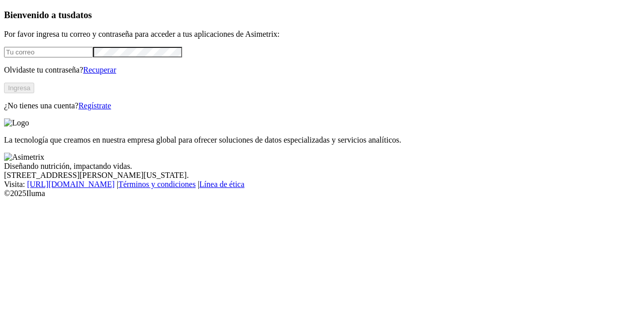 This screenshot has width=644, height=318. I want to click on a: Línea de ética, so click(222, 184).